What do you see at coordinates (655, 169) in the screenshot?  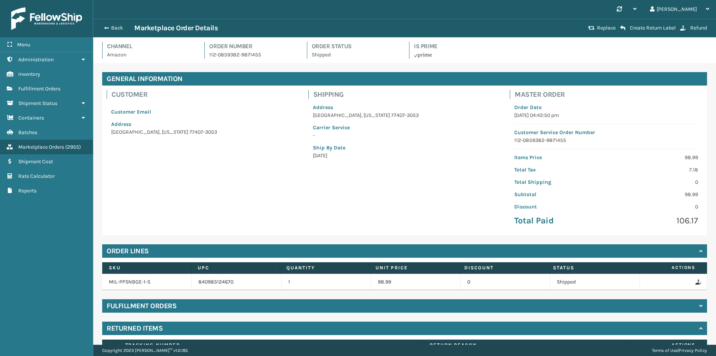 I see `p: 7.18` at bounding box center [655, 169].